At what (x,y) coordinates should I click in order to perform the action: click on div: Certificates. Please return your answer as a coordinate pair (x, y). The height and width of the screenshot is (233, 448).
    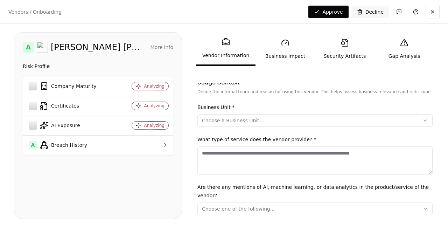
    Looking at the image, I should click on (70, 106).